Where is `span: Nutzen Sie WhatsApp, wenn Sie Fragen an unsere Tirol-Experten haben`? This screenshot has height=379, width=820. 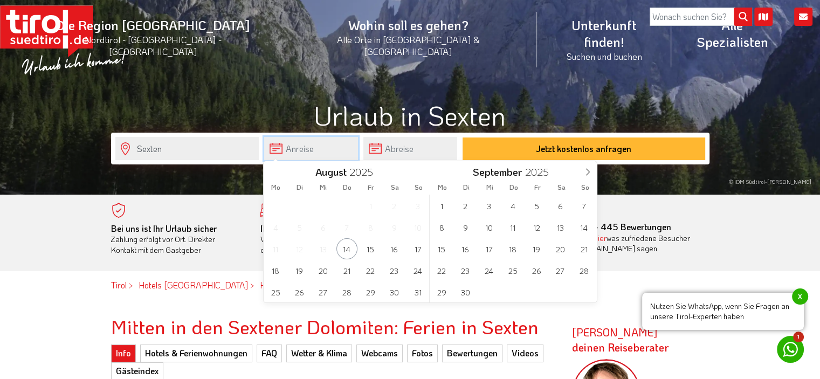
span: Nutzen Sie WhatsApp, wenn Sie Fragen an unsere Tirol-Experten haben is located at coordinates (723, 311).